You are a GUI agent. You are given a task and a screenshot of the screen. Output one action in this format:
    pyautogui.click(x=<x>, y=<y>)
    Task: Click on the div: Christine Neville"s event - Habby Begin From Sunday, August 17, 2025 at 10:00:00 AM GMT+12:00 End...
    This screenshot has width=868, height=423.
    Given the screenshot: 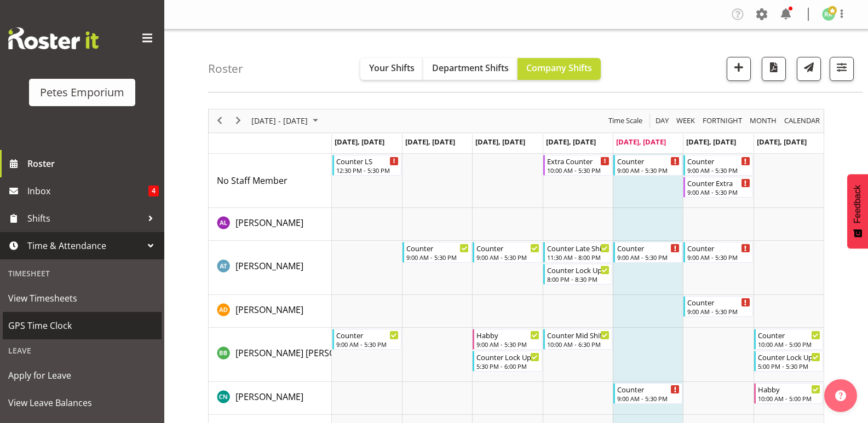 What is the action you would take?
    pyautogui.click(x=789, y=394)
    